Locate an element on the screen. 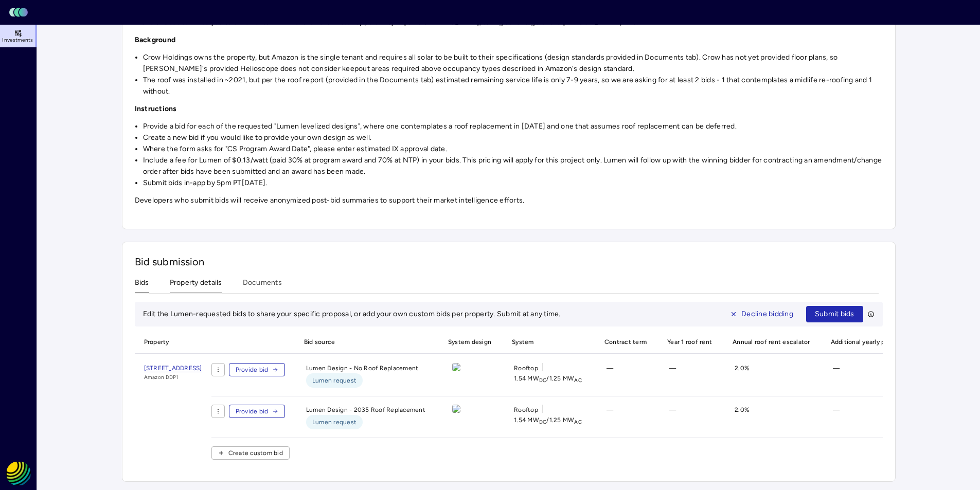 This screenshot has height=490, width=980. strong: Background is located at coordinates (156, 40).